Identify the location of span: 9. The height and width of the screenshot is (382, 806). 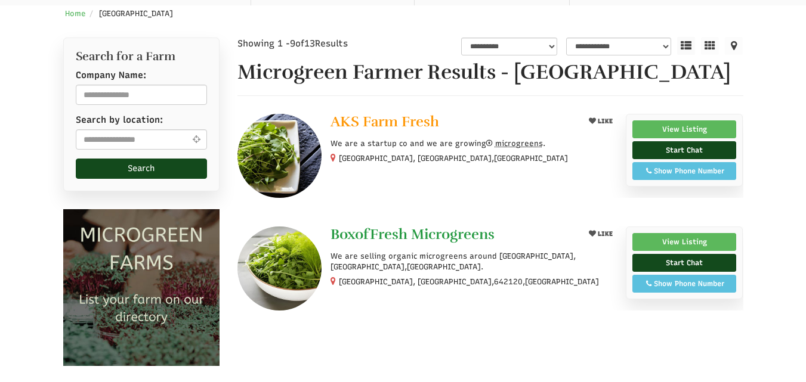
(292, 44).